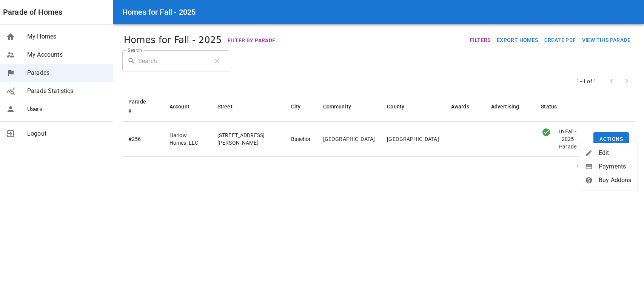 This screenshot has height=306, width=644. I want to click on span: Buy Addons, so click(615, 180).